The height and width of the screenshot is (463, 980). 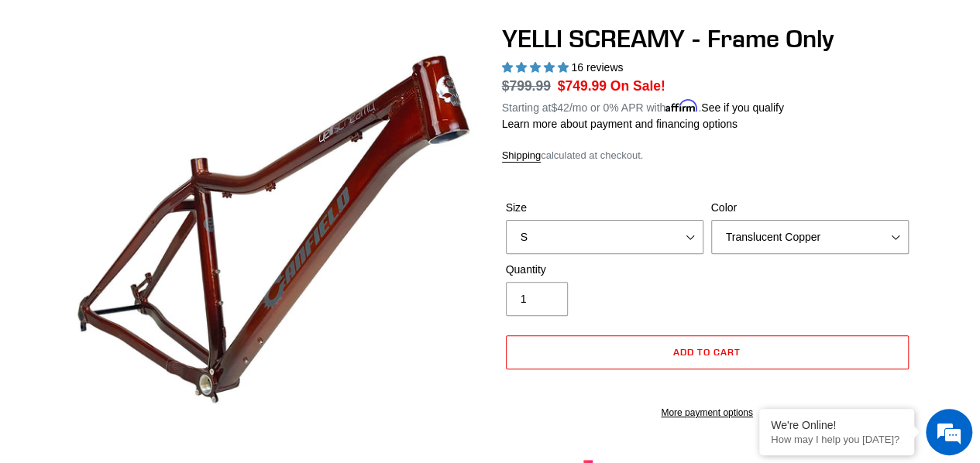 I want to click on p: How may I help you today?, so click(x=837, y=439).